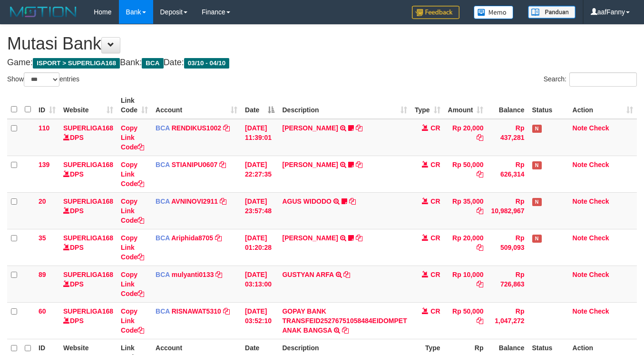 The image size is (644, 355). Describe the element at coordinates (591, 80) in the screenshot. I see `label: Search:` at that location.